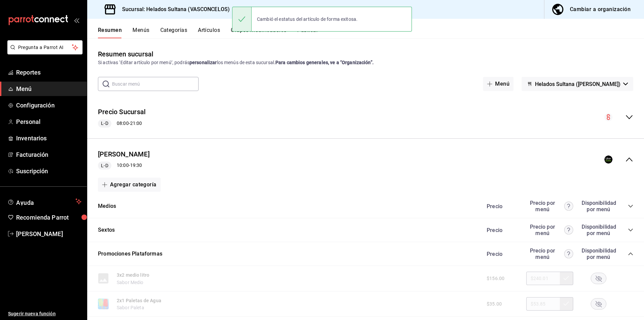  Describe the element at coordinates (324, 63) in the screenshot. I see `strong: Para cambios generales, ve a “Organización”.` at that location.